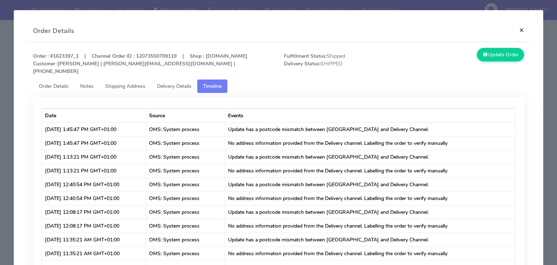 The height and width of the screenshot is (265, 557). I want to click on h4: Order Details, so click(54, 31).